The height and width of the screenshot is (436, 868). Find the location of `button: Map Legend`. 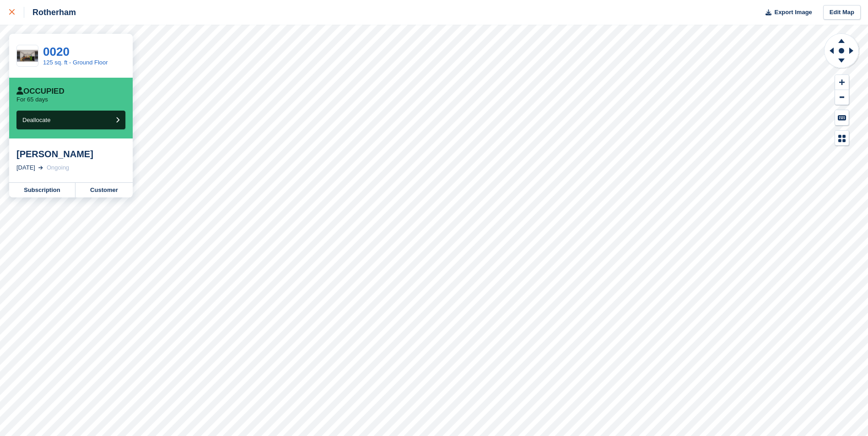

button: Map Legend is located at coordinates (842, 138).